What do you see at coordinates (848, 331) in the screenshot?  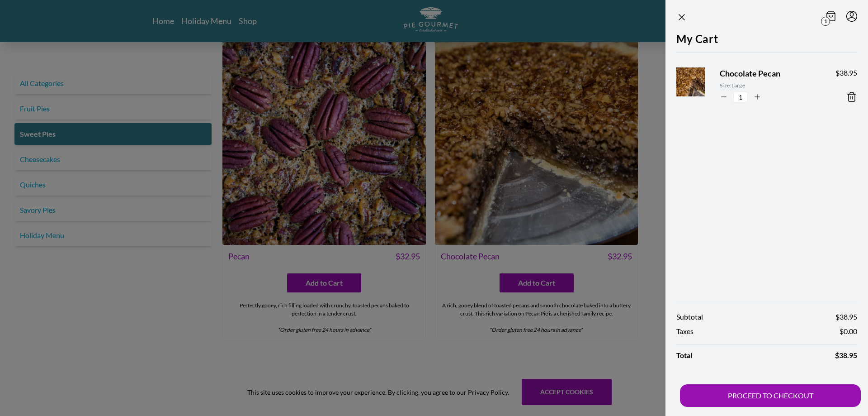 I see `span: $ 0.00` at bounding box center [848, 331].